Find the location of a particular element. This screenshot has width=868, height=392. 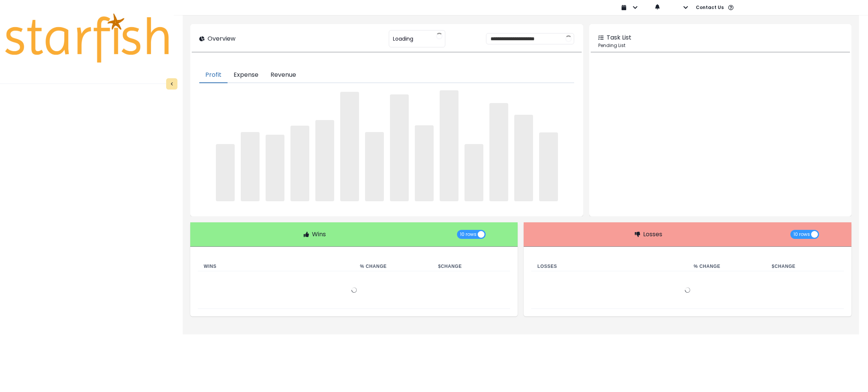

th: Losses is located at coordinates (609, 266).